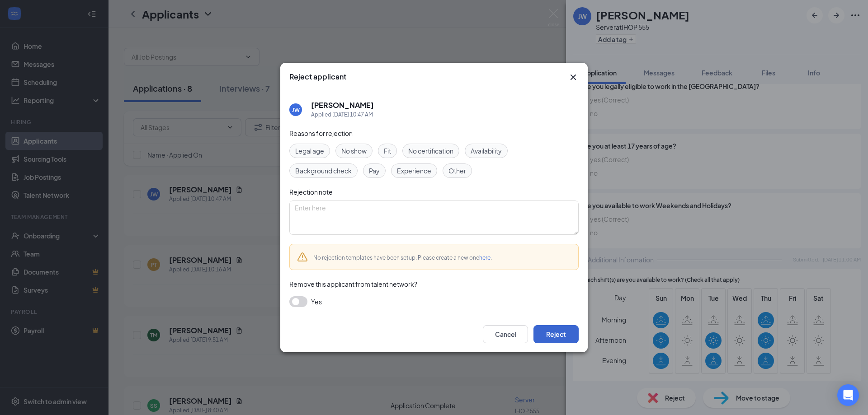  Describe the element at coordinates (573, 78) in the screenshot. I see `svg: Cross` at that location.